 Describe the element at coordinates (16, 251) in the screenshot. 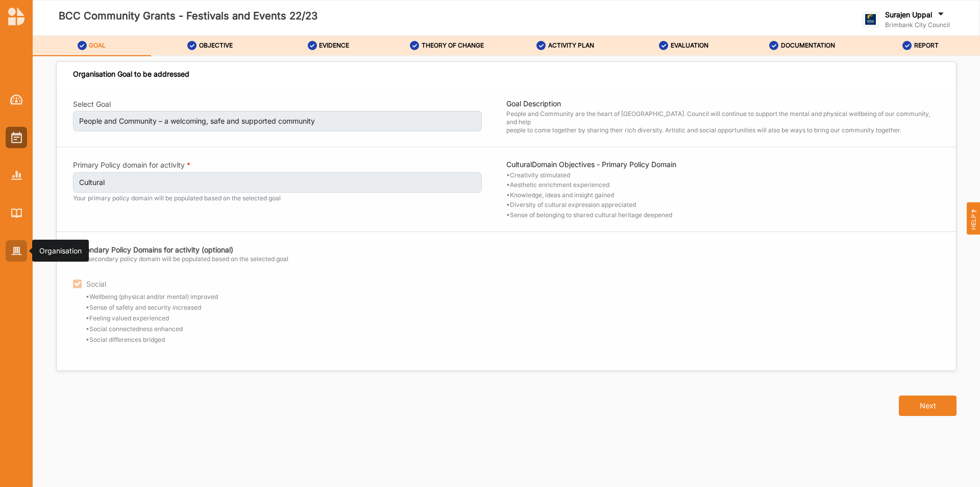

I see `a: Organisation` at that location.